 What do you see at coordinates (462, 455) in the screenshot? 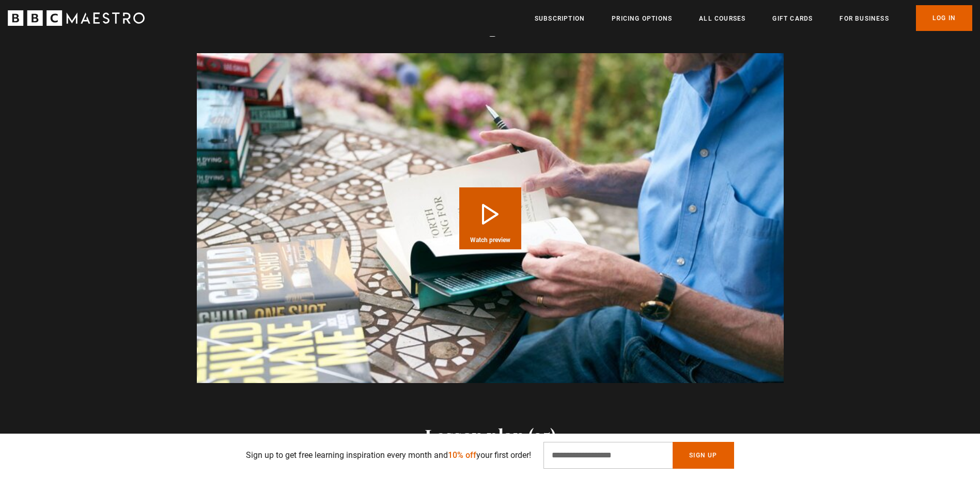
I see `span: 10% off` at bounding box center [462, 455].